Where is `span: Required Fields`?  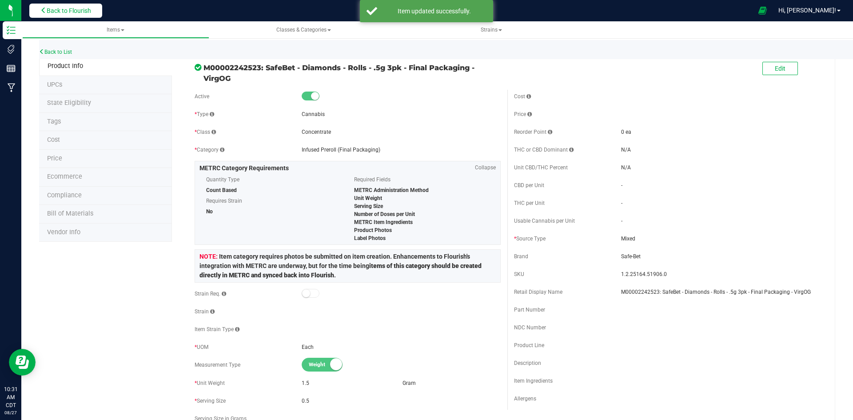
span: Required Fields is located at coordinates (422, 180).